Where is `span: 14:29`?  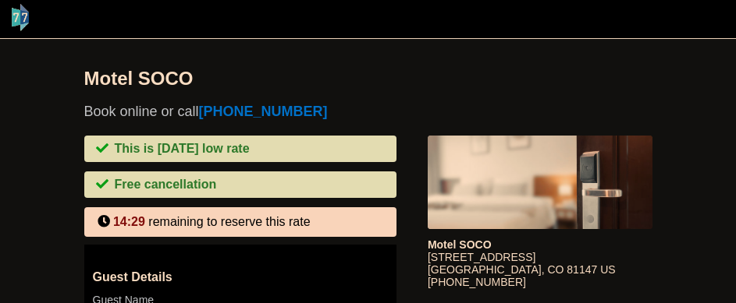 span: 14:29 is located at coordinates (129, 222).